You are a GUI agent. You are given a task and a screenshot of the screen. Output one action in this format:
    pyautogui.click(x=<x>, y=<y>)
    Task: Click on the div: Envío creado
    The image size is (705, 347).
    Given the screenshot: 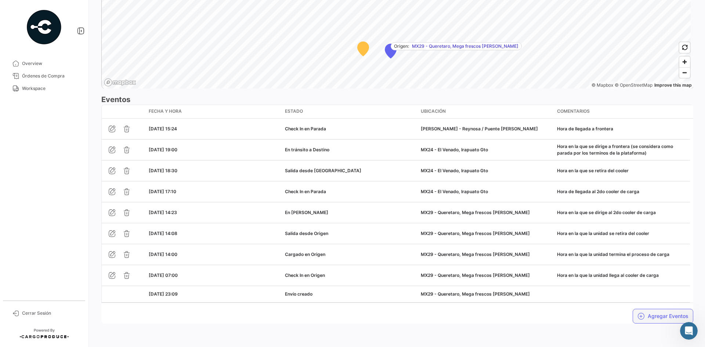 What is the action you would take?
    pyautogui.click(x=350, y=294)
    